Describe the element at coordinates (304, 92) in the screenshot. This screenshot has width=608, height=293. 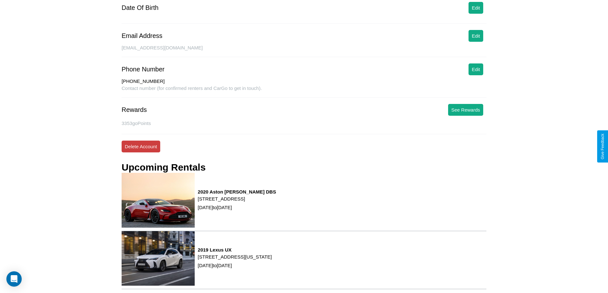
I see `div: Contact number (for confirmed renters and CarGo to get in touch).` at that location.